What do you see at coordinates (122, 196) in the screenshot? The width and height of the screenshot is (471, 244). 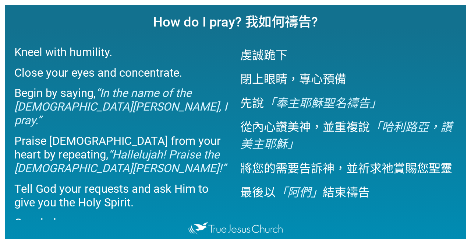 I see `p: Tell God your requests and ask Him to give you the Holy Spirit.` at bounding box center [122, 196].